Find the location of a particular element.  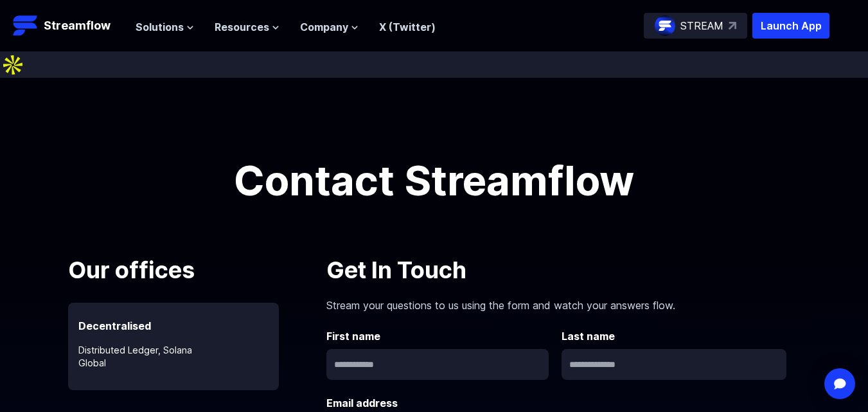

label: Last name is located at coordinates (674, 336).